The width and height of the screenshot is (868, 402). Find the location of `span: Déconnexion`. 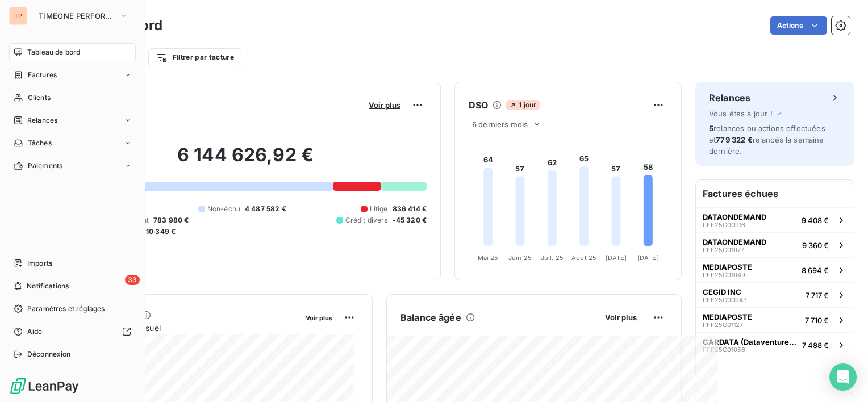

span: Déconnexion is located at coordinates (49, 355).